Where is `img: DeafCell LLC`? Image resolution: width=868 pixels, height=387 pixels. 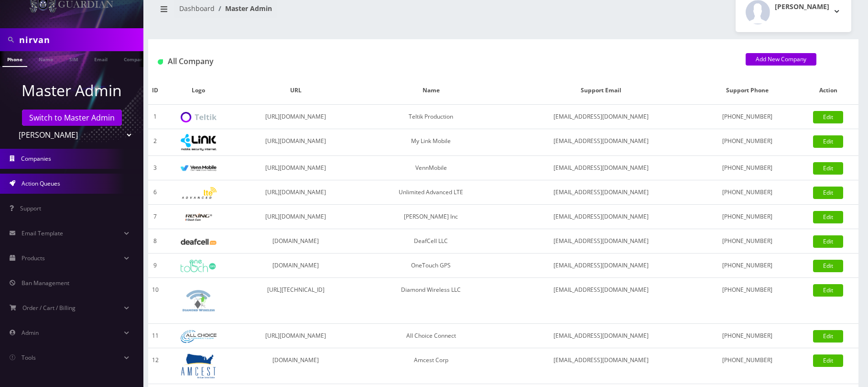
img: DeafCell LLC is located at coordinates (199, 241).